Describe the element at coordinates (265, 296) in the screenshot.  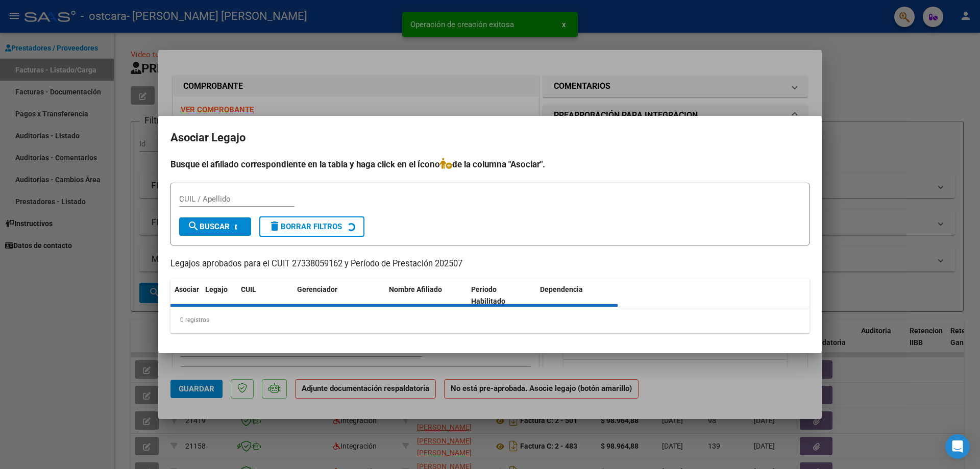
I see `datatable-header-cell: CUIL` at that location.